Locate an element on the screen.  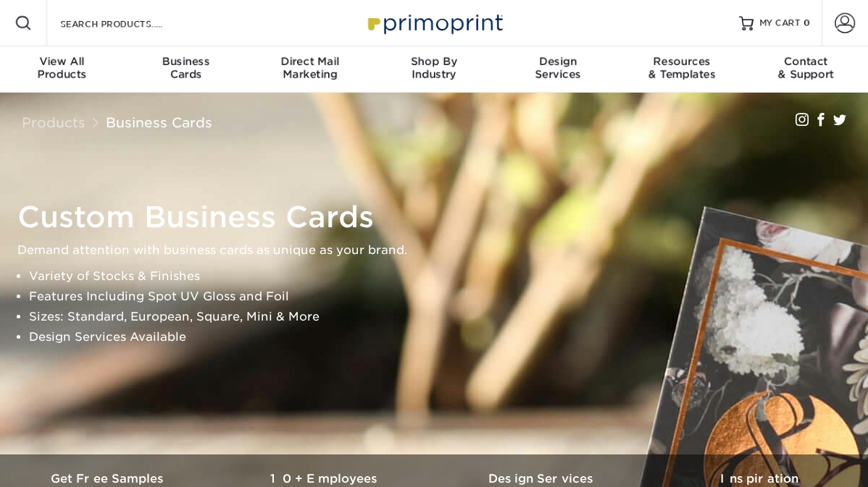
a: BusinessCards is located at coordinates (185, 69).